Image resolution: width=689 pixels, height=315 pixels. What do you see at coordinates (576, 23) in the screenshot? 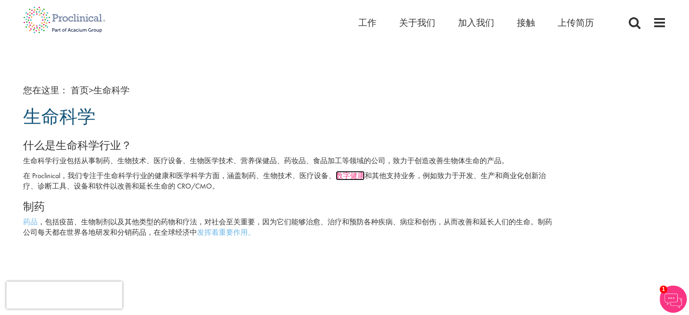
I see `font: 上传简历` at bounding box center [576, 23].